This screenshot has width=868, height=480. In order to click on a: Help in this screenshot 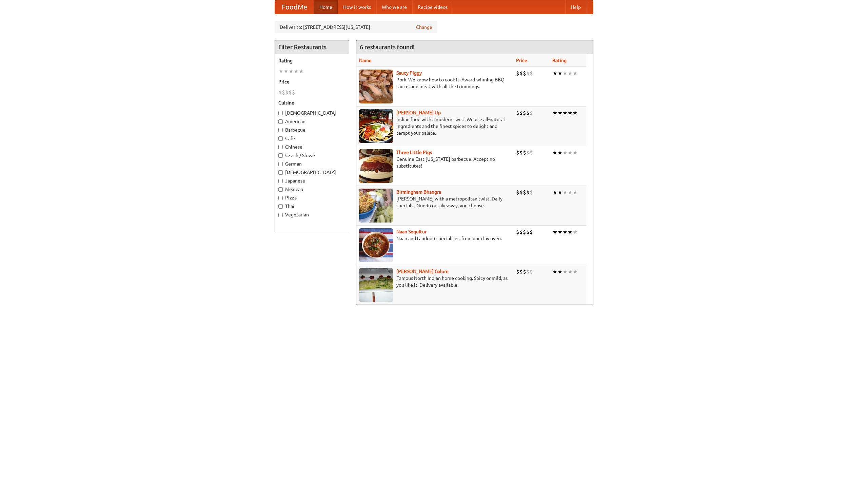, I will do `click(576, 7)`.